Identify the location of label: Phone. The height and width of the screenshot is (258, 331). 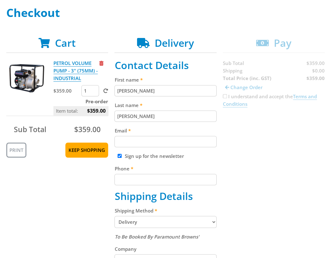
(165, 169).